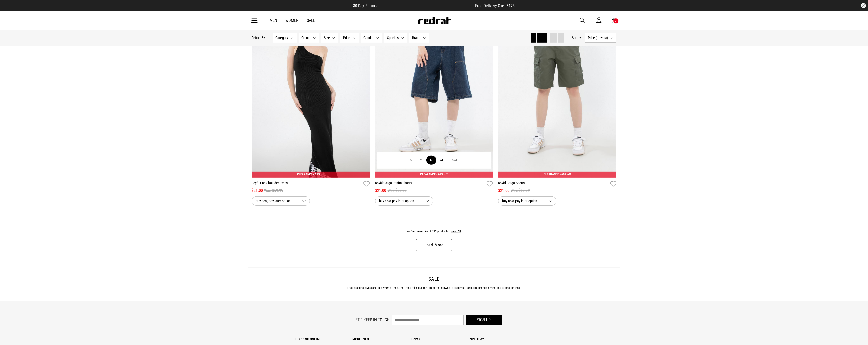  What do you see at coordinates (323, 339) in the screenshot?
I see `p: Shopping Online` at bounding box center [323, 339].